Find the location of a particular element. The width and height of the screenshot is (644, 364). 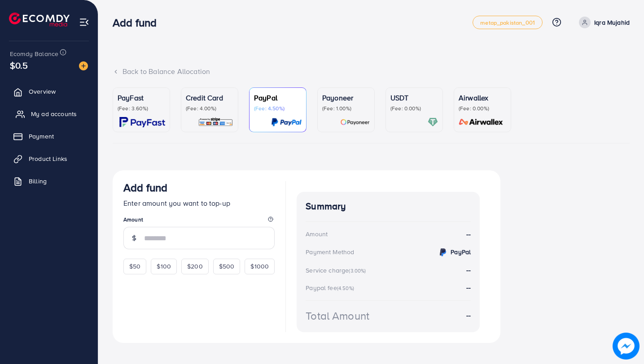

small: (4.50%) is located at coordinates (346, 288).